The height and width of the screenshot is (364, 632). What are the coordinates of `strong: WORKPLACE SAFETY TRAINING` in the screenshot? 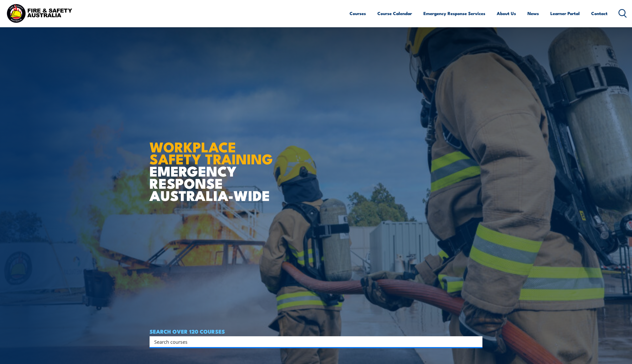 It's located at (212, 153).